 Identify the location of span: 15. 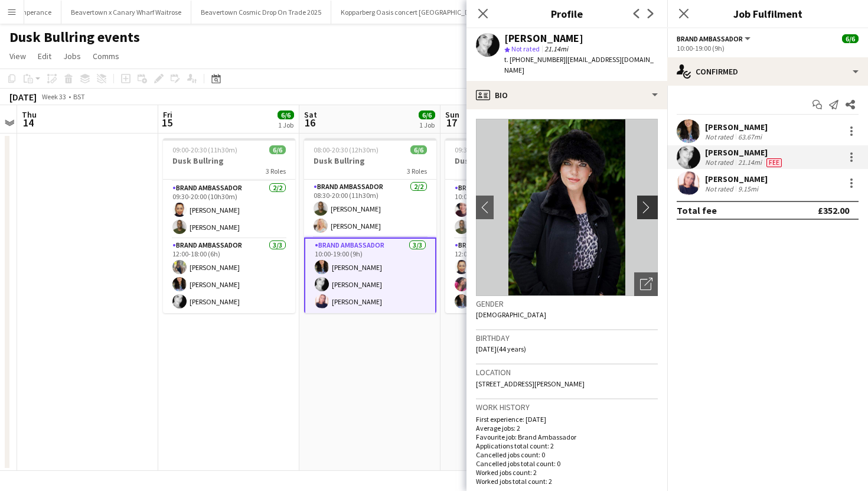
(167, 123).